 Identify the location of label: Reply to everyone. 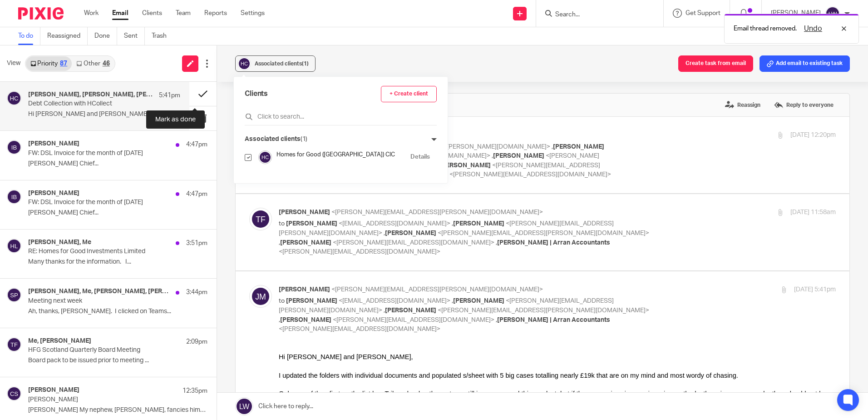
(804, 105).